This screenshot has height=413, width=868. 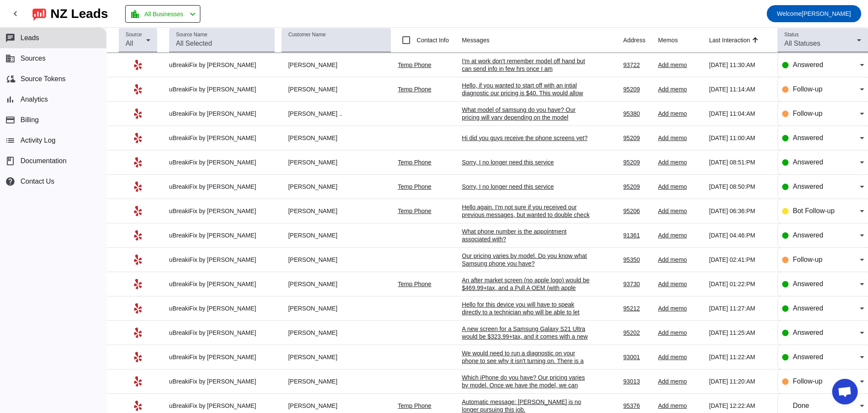 I want to click on mat-icon: chevron_left, so click(x=193, y=14).